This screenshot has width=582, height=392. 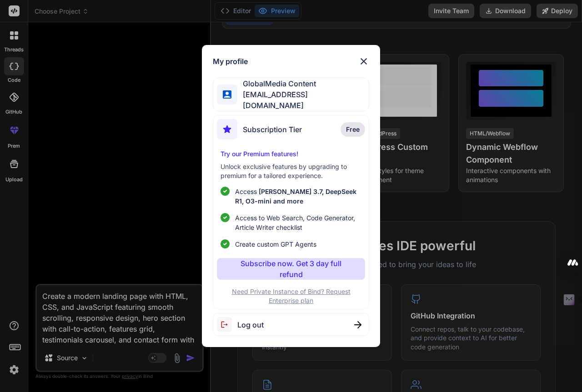 What do you see at coordinates (291, 154) in the screenshot?
I see `p: Try our Premium features!` at bounding box center [291, 154].